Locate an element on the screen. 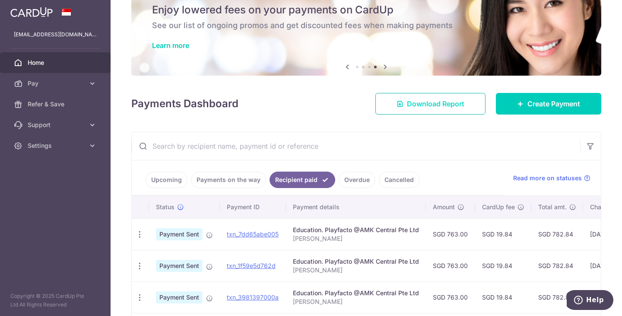  span: Download Report is located at coordinates (436, 104).